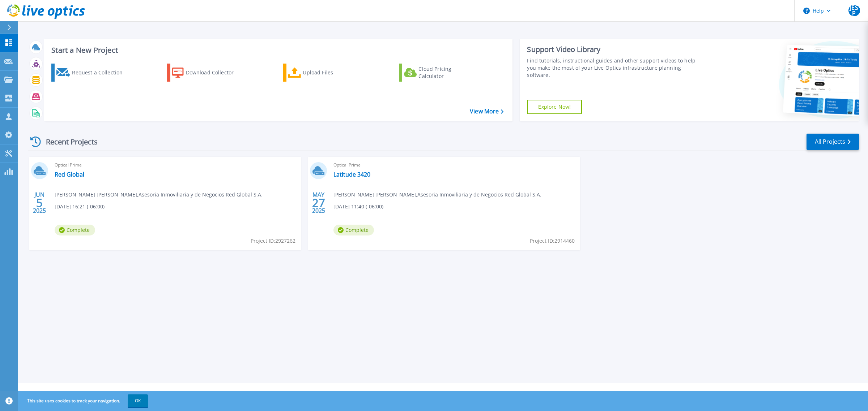 The width and height of the screenshot is (868, 411). Describe the element at coordinates (486, 111) in the screenshot. I see `a: View More` at that location.